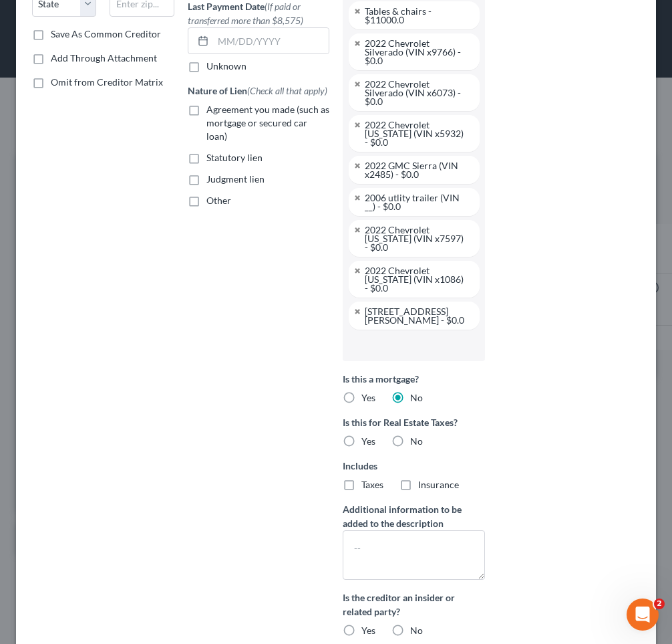  I want to click on span: Judgment lien, so click(235, 179).